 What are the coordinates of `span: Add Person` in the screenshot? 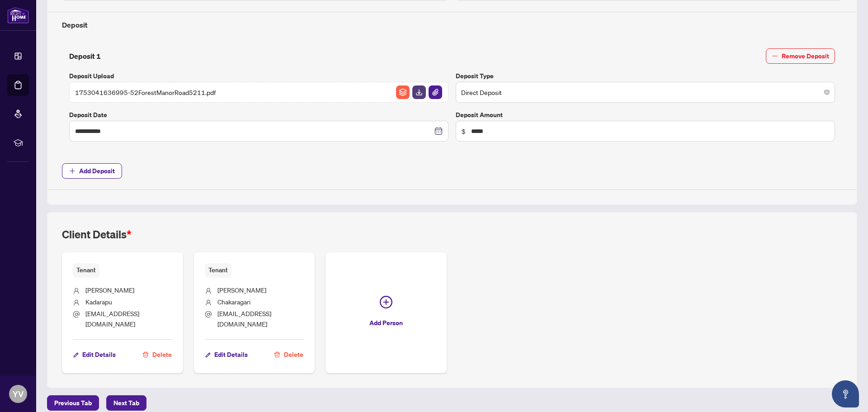 It's located at (386, 323).